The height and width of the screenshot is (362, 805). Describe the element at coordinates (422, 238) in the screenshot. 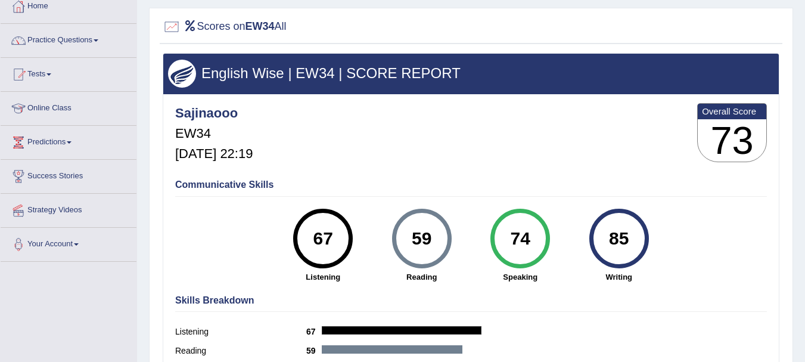

I see `div: 59` at that location.